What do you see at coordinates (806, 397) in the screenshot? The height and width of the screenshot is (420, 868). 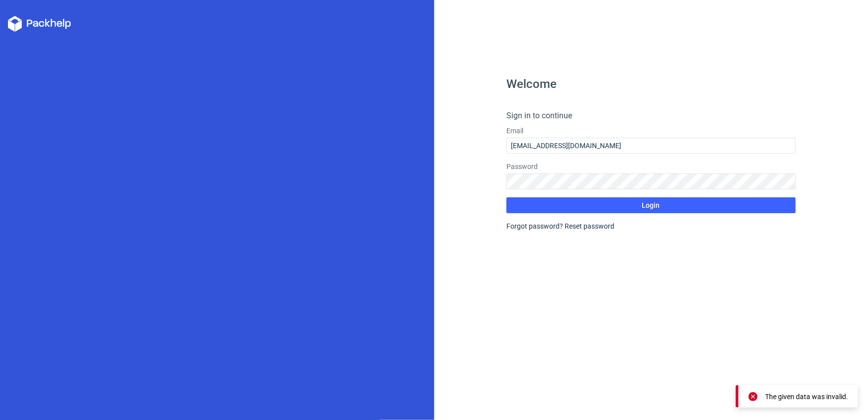 I see `div: The given data was invalid.` at bounding box center [806, 397].